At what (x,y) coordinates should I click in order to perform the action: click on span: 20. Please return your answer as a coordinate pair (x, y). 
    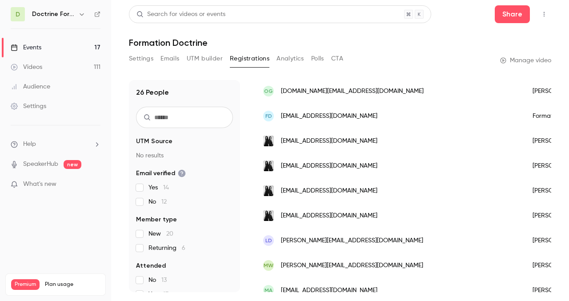
    Looking at the image, I should click on (170, 234).